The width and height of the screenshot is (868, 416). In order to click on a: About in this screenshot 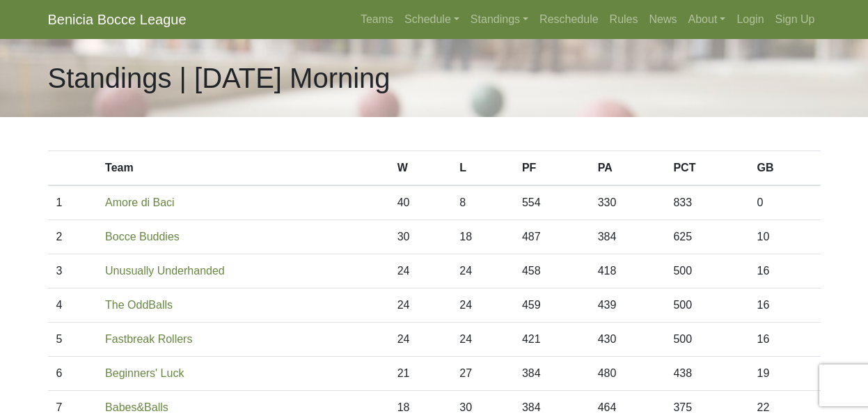, I will do `click(708, 20)`.